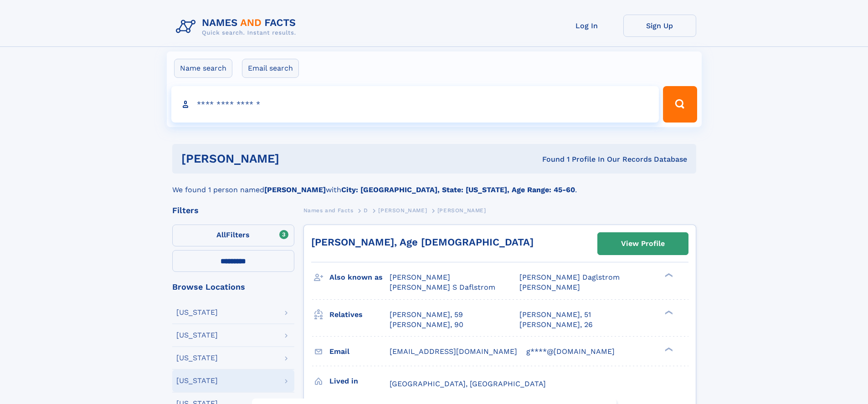 Image resolution: width=868 pixels, height=404 pixels. What do you see at coordinates (221, 235) in the screenshot?
I see `span: All` at bounding box center [221, 235].